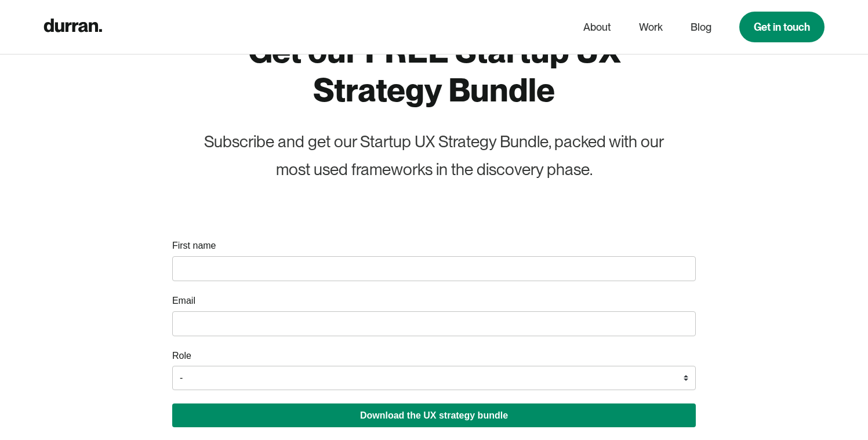 Image resolution: width=868 pixels, height=440 pixels. Describe the element at coordinates (182, 356) in the screenshot. I see `label: Role` at that location.